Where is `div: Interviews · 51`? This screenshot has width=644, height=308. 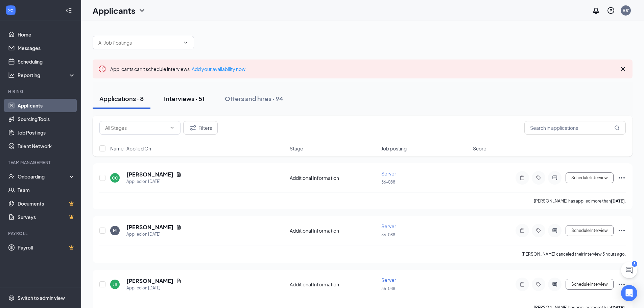
div: Interviews · 51 is located at coordinates (184, 98).